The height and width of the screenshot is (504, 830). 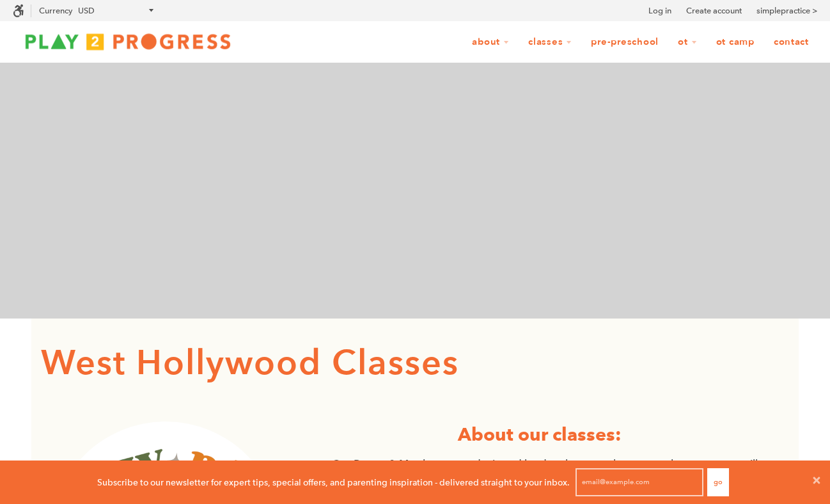 I want to click on p: Subscribe to our newsletter for expert tips, special offers, and parenting inspiration - delivere..., so click(x=333, y=482).